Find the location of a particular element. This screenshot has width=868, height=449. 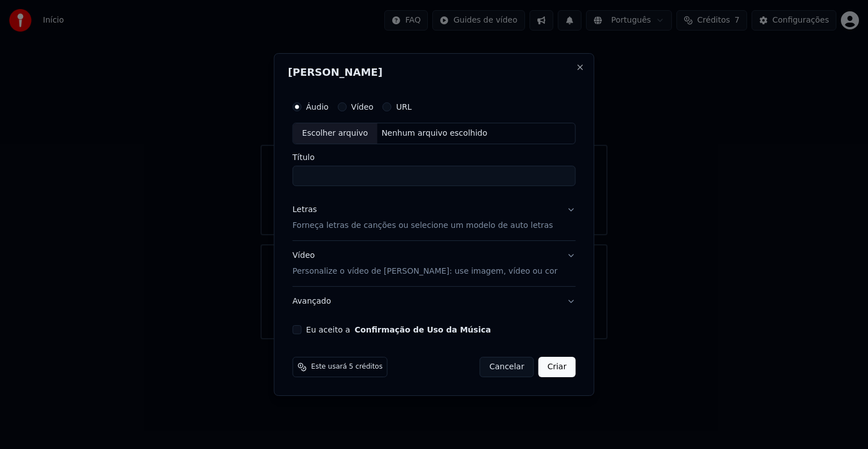

button: Criar is located at coordinates (558, 367).